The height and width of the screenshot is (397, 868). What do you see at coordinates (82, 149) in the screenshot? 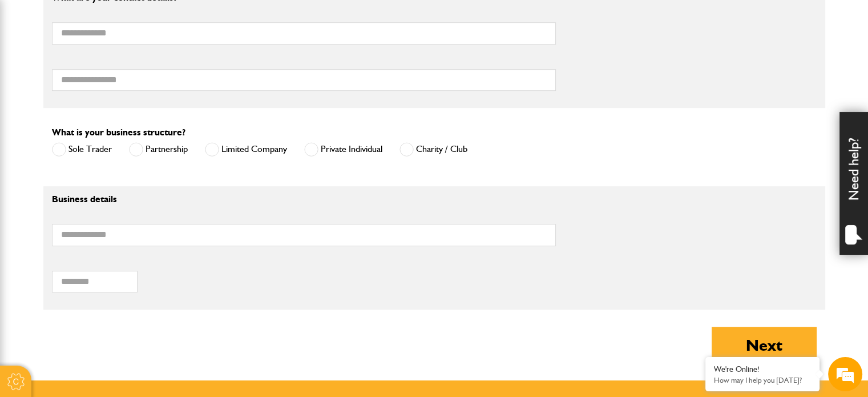
I see `label: Sole Trader` at bounding box center [82, 149].